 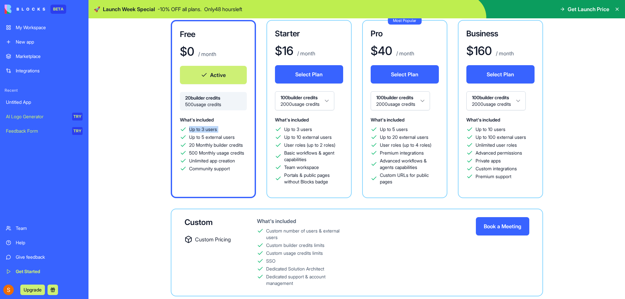 What do you see at coordinates (25, 9) in the screenshot?
I see `img: logo` at bounding box center [25, 9].